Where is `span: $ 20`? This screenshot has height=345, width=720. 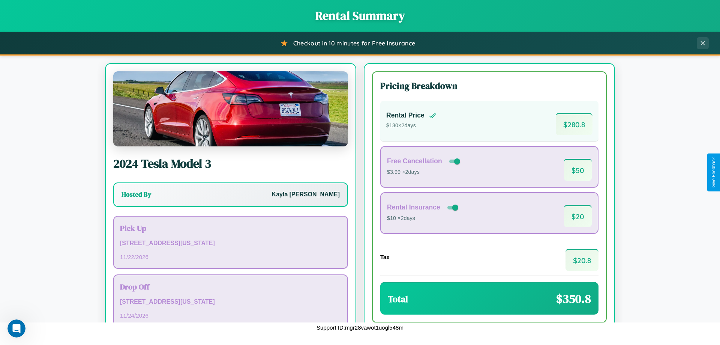
span: $ 20 is located at coordinates (578, 216).